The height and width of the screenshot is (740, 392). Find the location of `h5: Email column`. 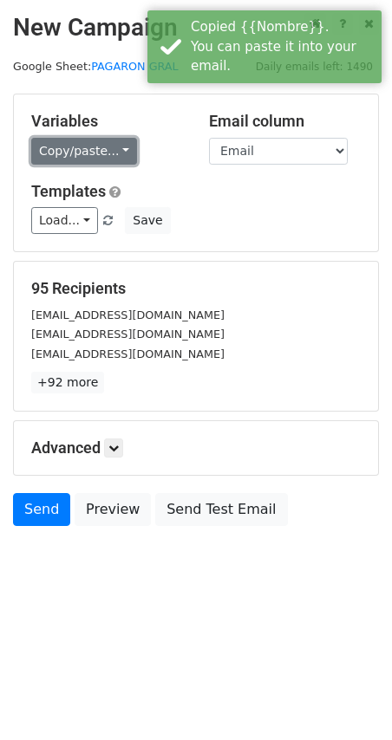

h5: Email column is located at coordinates (284, 121).